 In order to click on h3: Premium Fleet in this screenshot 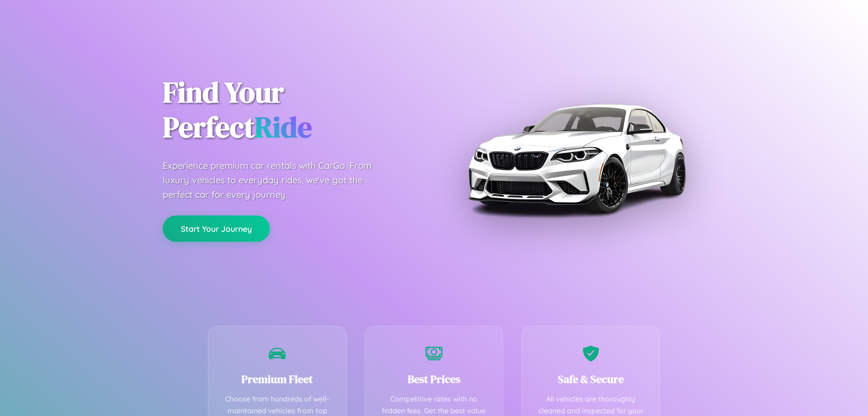, I will do `click(277, 379)`.